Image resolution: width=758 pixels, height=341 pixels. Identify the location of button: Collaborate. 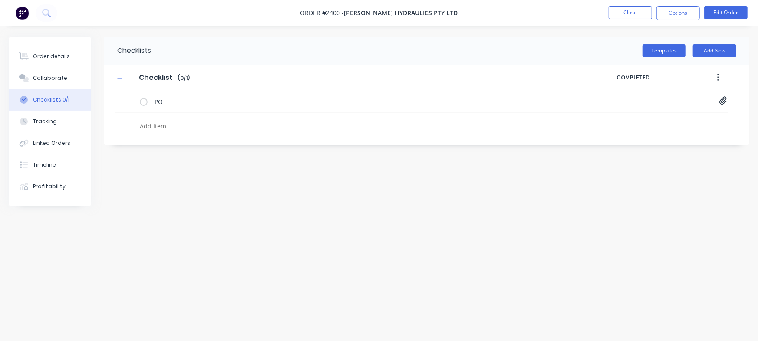
(50, 78).